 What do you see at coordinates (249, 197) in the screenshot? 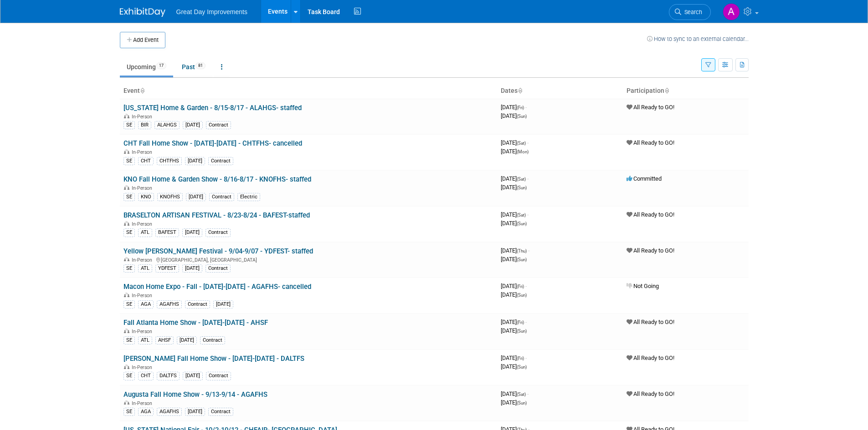
I see `div: Electric` at bounding box center [249, 197].